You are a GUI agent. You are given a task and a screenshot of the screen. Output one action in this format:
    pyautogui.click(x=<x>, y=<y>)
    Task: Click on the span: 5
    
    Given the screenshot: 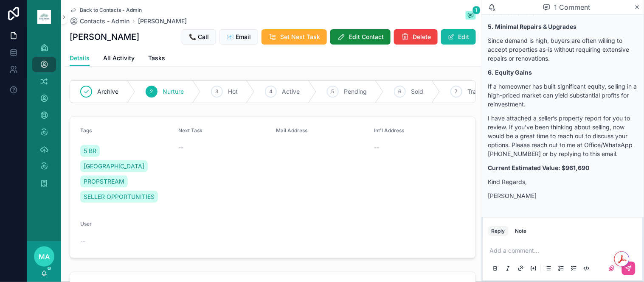 What is the action you would take?
    pyautogui.click(x=333, y=92)
    